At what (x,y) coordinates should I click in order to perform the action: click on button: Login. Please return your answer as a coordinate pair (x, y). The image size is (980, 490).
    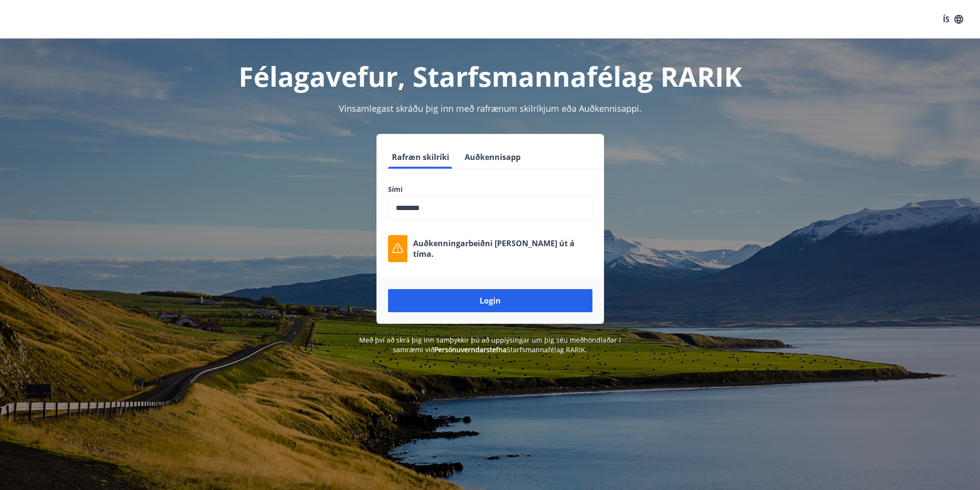
    Looking at the image, I should click on (490, 300).